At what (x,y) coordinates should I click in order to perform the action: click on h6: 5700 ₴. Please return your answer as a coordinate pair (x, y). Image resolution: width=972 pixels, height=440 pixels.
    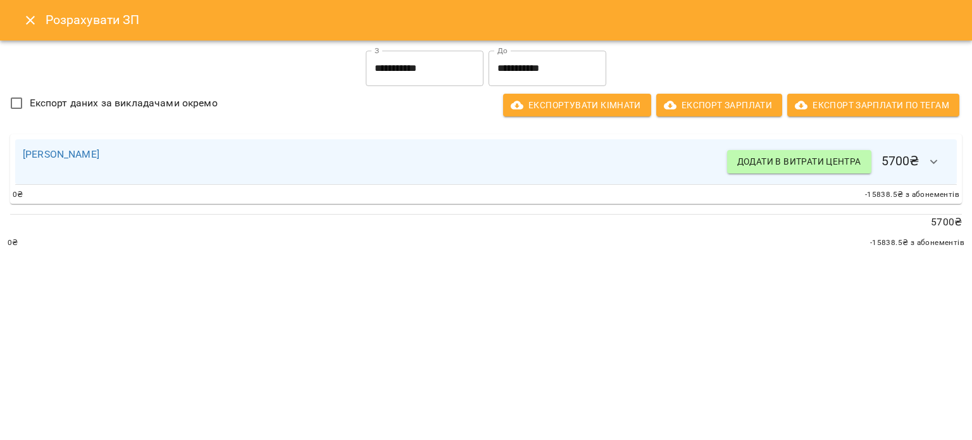
    Looking at the image, I should click on (838, 162).